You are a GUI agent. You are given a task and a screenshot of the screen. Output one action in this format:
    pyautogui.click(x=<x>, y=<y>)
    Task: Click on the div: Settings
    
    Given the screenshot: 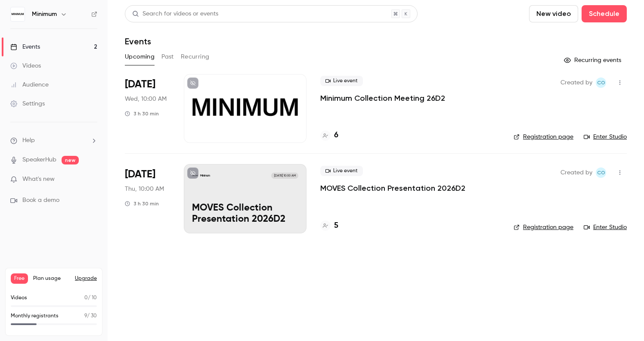 What is the action you would take?
    pyautogui.click(x=28, y=104)
    